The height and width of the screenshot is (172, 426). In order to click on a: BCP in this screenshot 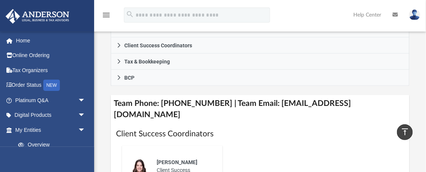, I will do `click(260, 78)`.